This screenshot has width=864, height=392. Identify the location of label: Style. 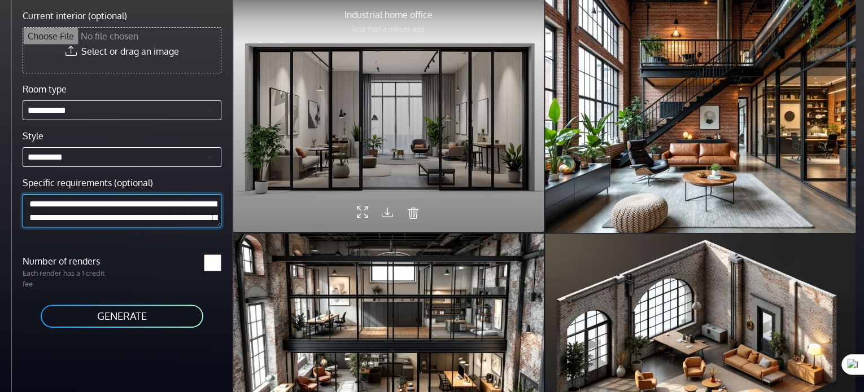
(33, 136).